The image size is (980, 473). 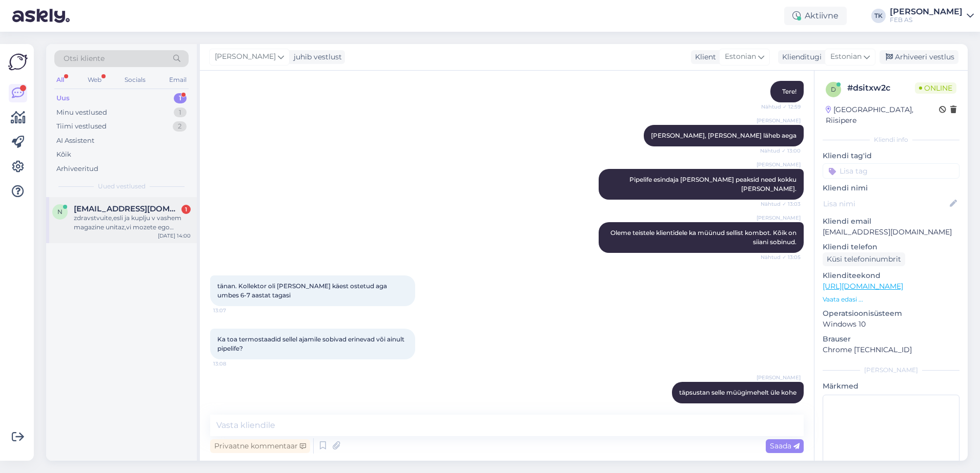 I want to click on input: Lisa nimi, so click(x=885, y=203).